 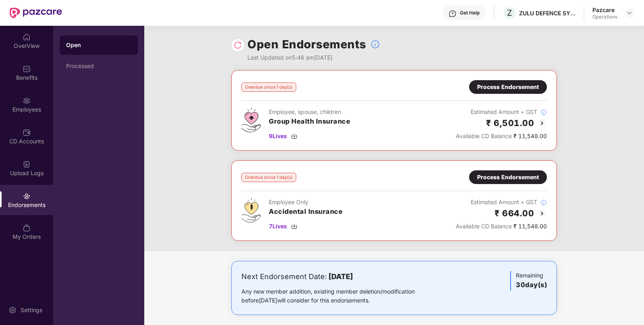 I want to click on img: svg+xml;base64,PHN2ZyBpZD0iVXBsb2FkX0xvZ3MiIGRhdGEtbmFtZT0iVXBsb2FkIExvZ3MiIHhtbG5zPSJodHRwOi8vd3..., so click(x=27, y=164).